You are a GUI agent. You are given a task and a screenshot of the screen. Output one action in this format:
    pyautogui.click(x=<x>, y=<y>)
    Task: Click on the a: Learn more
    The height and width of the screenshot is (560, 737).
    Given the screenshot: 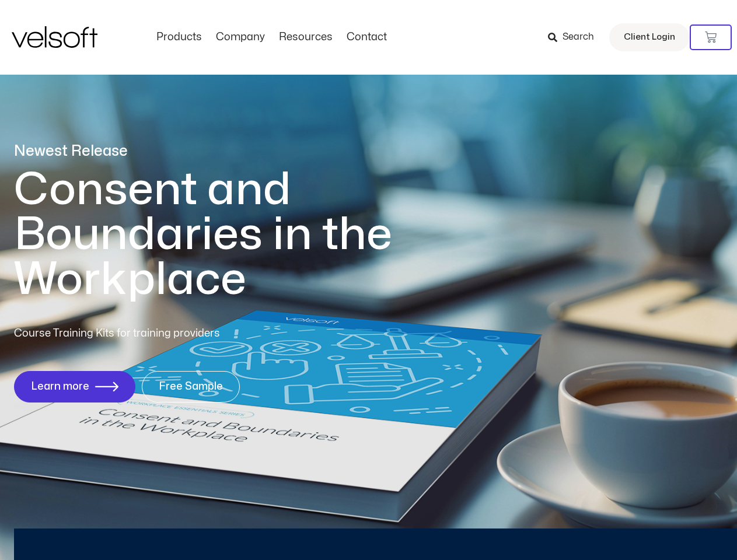 What is the action you would take?
    pyautogui.click(x=75, y=387)
    